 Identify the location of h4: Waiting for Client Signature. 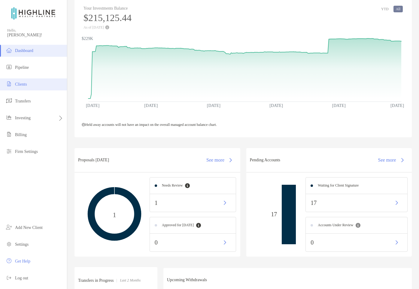
(339, 185).